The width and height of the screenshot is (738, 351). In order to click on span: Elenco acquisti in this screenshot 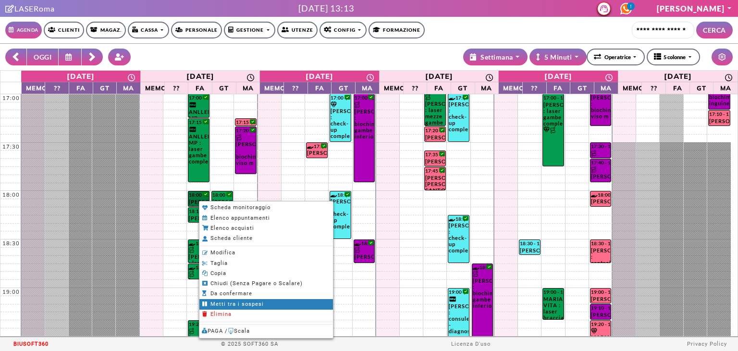, I will do `click(232, 228)`.